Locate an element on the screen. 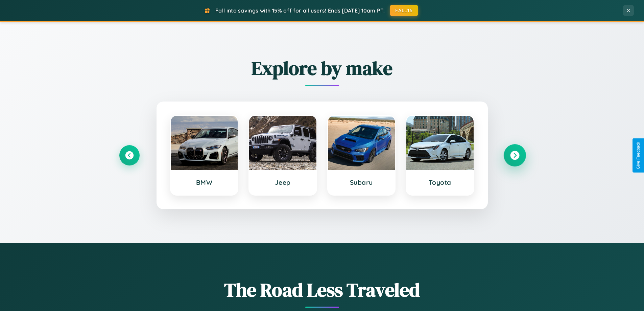 The image size is (644, 311). h3: Toyota is located at coordinates (440, 182).